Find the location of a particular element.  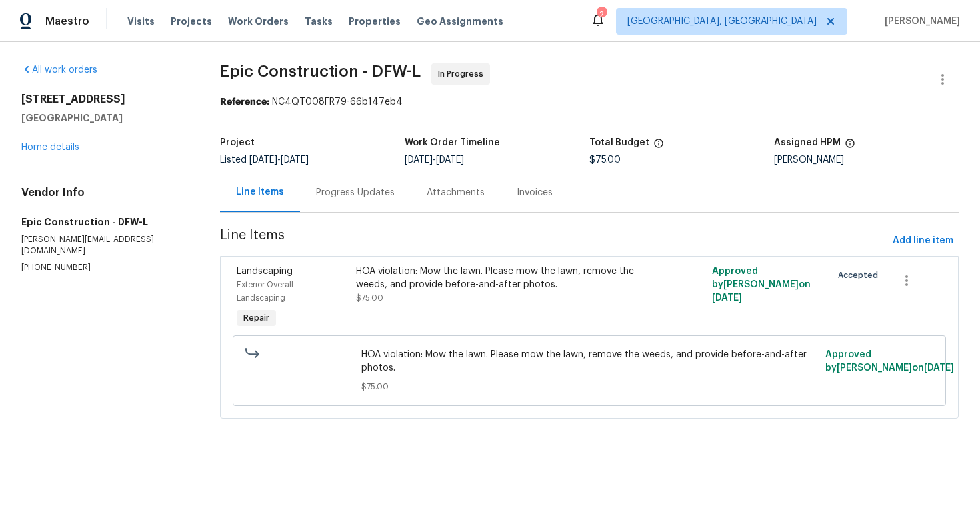

div: Progress Updates is located at coordinates (355, 192).